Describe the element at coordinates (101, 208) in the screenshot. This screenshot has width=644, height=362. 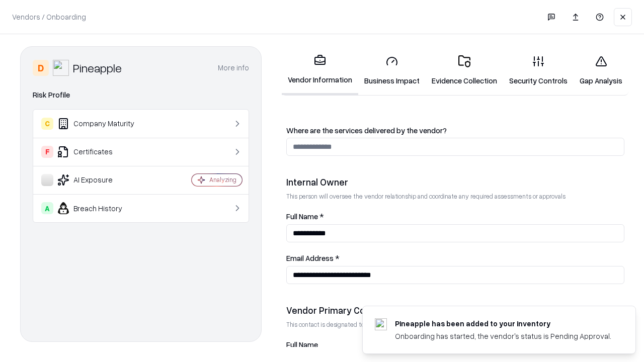
I see `div: Breach History` at that location.